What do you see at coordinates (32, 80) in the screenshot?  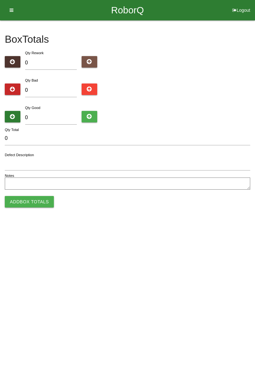 I see `label: Qty Bad` at bounding box center [32, 80].